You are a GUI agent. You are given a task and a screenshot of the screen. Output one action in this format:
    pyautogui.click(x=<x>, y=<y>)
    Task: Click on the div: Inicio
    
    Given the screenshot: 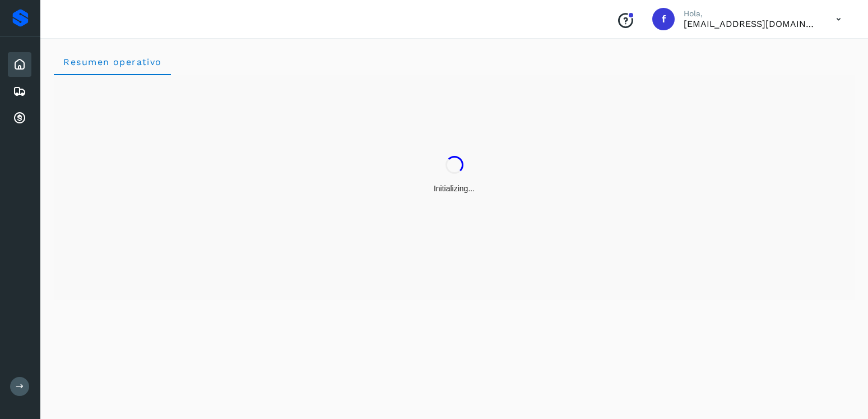 What is the action you would take?
    pyautogui.click(x=20, y=65)
    